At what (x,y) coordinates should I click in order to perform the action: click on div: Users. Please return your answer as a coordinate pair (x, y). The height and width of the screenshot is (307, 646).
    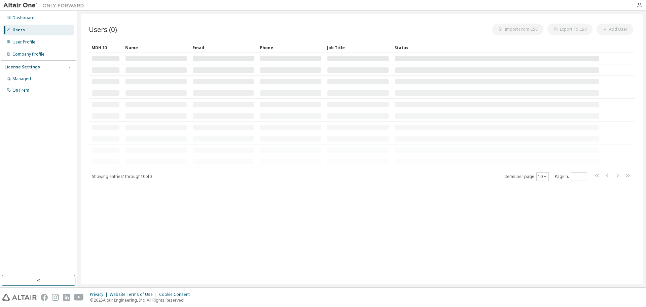
    Looking at the image, I should click on (19, 30).